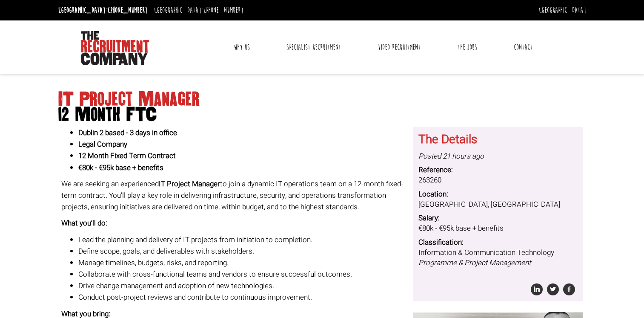  Describe the element at coordinates (498, 243) in the screenshot. I see `dt: Classification:` at that location.